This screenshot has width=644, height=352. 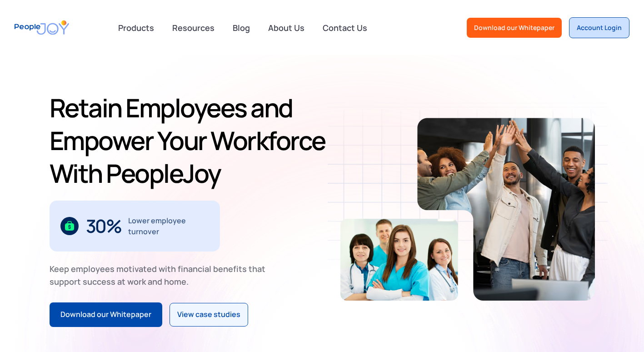 What do you see at coordinates (134, 226) in the screenshot?
I see `div: 3 / 3` at bounding box center [134, 226].